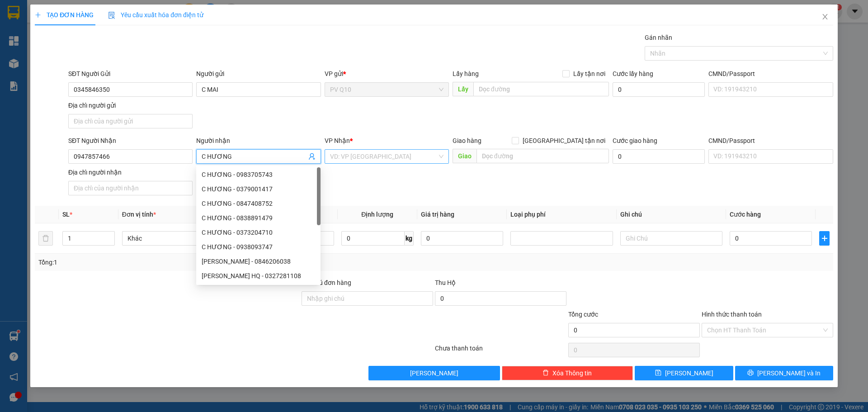  Describe the element at coordinates (825, 17) in the screenshot. I see `button: Close` at that location.